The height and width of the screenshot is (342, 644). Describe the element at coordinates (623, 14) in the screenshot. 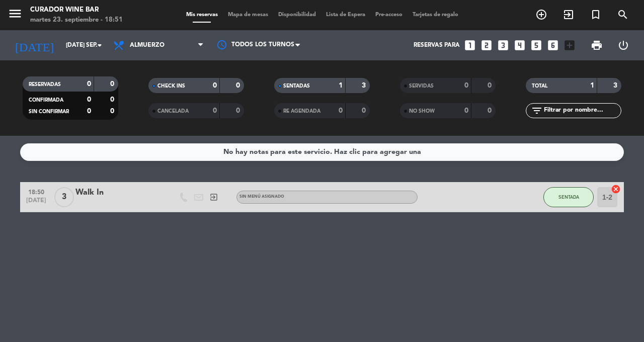

I see `i: search` at that location.